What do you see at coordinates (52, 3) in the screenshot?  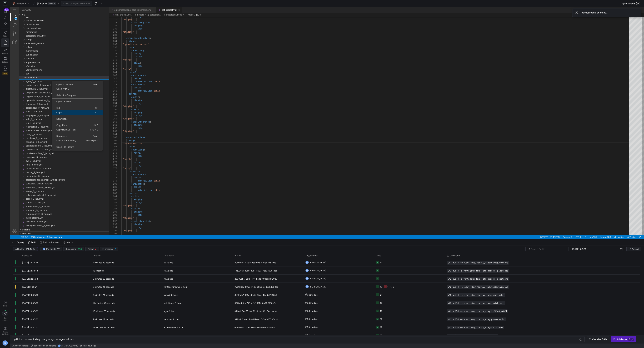 I see `span: default` at bounding box center [52, 3].